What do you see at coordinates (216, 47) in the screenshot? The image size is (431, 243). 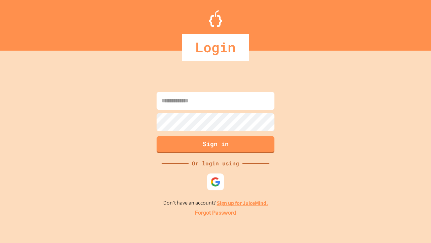 I see `div: Login` at bounding box center [216, 47].